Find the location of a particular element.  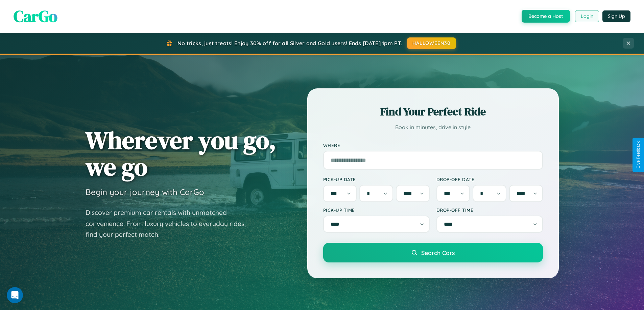

label: Drop-off Time is located at coordinates (490, 210).